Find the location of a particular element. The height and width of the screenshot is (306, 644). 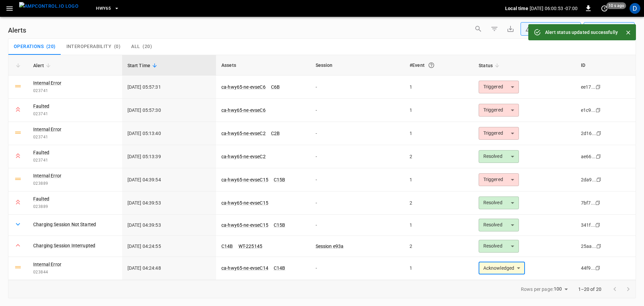

div: 25aa... is located at coordinates (588, 246).